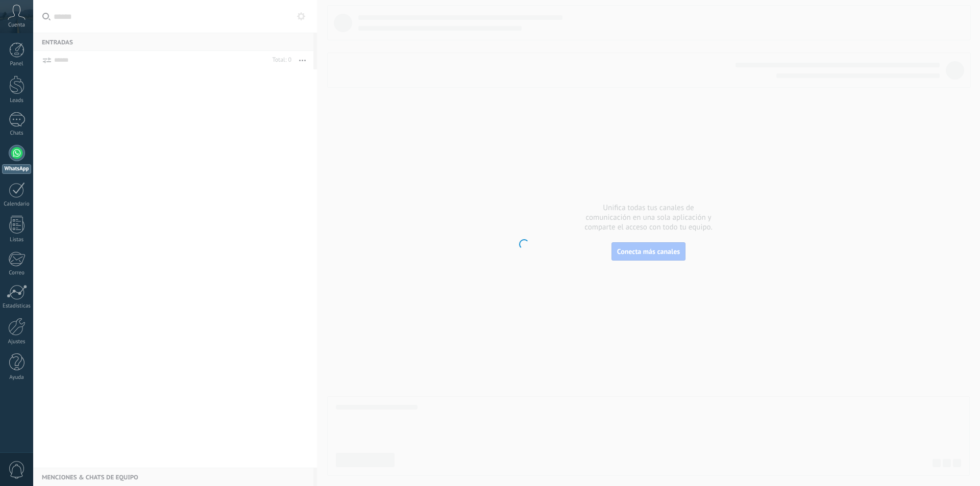  Describe the element at coordinates (17, 64) in the screenshot. I see `div: Panel` at that location.